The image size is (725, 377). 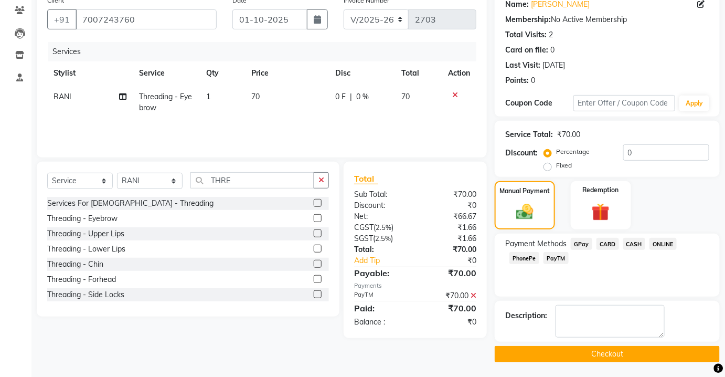 What do you see at coordinates (459, 73) in the screenshot?
I see `th: Action` at bounding box center [459, 73].